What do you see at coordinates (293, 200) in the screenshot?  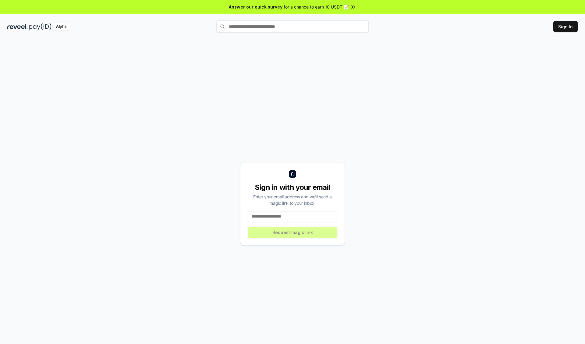 I see `div: Enter your email address and we’ll send a magic link to your inbox.` at bounding box center [293, 200].